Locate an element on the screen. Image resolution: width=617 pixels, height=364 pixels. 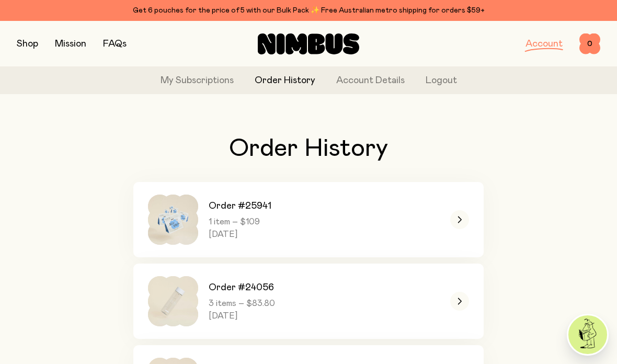
a: FAQs is located at coordinates (114, 44).